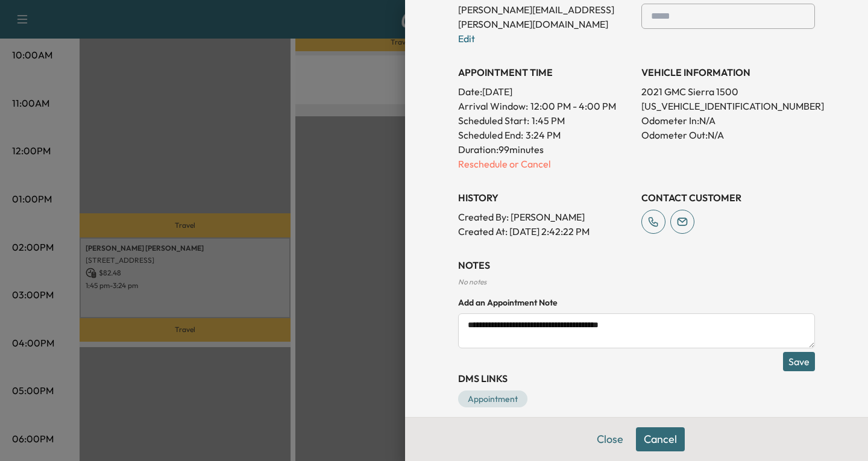  Describe the element at coordinates (545, 197) in the screenshot. I see `h3: History` at that location.